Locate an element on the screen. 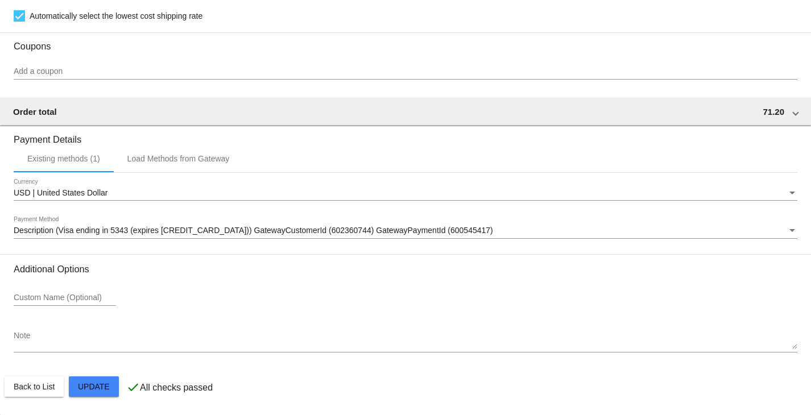  button: Back to List is located at coordinates (34, 387).